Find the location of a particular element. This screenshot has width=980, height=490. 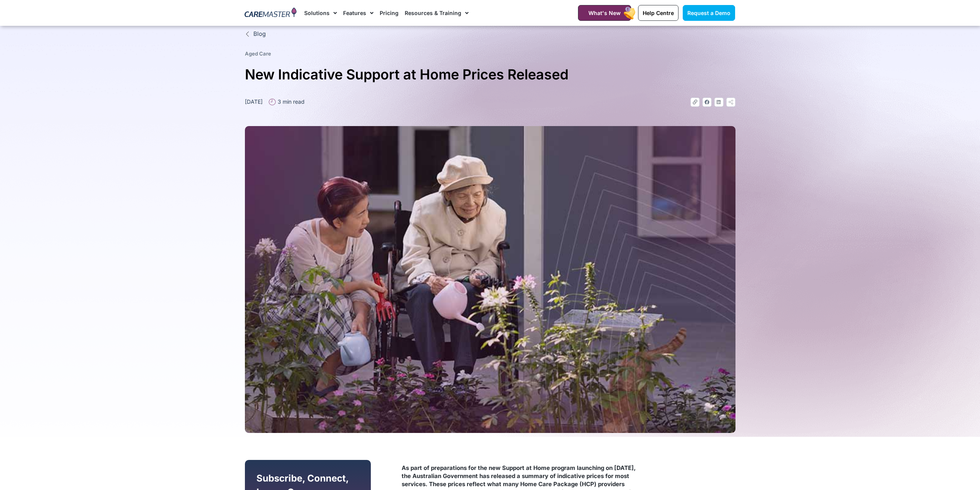

a: Help Centre is located at coordinates (658, 12).